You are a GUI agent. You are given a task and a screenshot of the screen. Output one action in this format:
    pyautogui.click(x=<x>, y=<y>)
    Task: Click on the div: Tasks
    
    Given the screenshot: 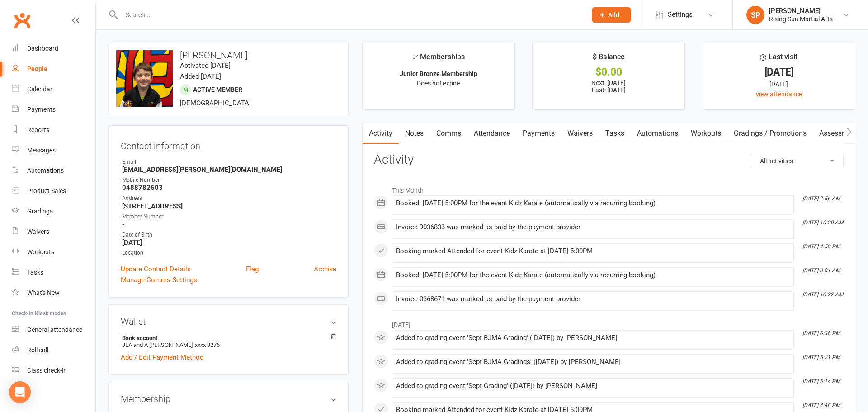 What is the action you would take?
    pyautogui.click(x=36, y=272)
    